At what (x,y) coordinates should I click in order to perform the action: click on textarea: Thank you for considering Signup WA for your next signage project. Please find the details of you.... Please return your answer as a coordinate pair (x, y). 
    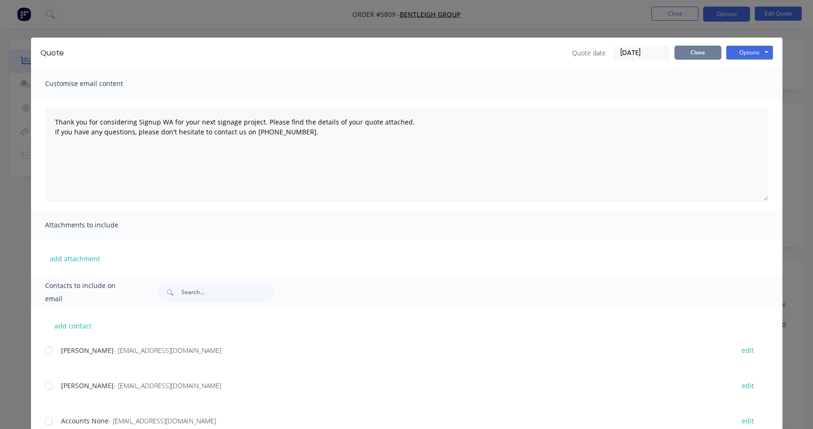
    Looking at the image, I should click on (407, 154).